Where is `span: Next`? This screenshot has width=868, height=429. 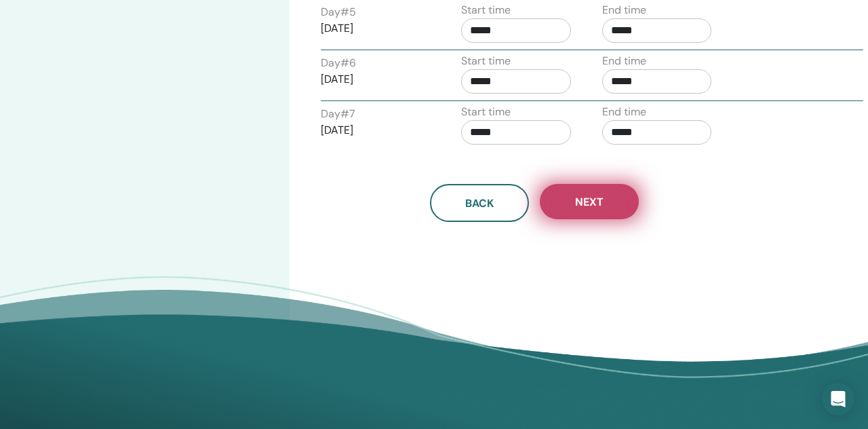 span: Next is located at coordinates (589, 202).